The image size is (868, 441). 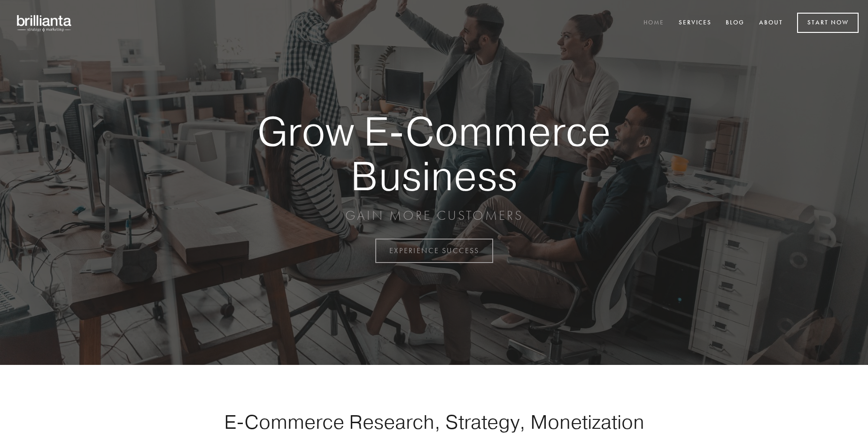 What do you see at coordinates (434, 153) in the screenshot?
I see `strong: Grow E-Commerce Business` at bounding box center [434, 153].